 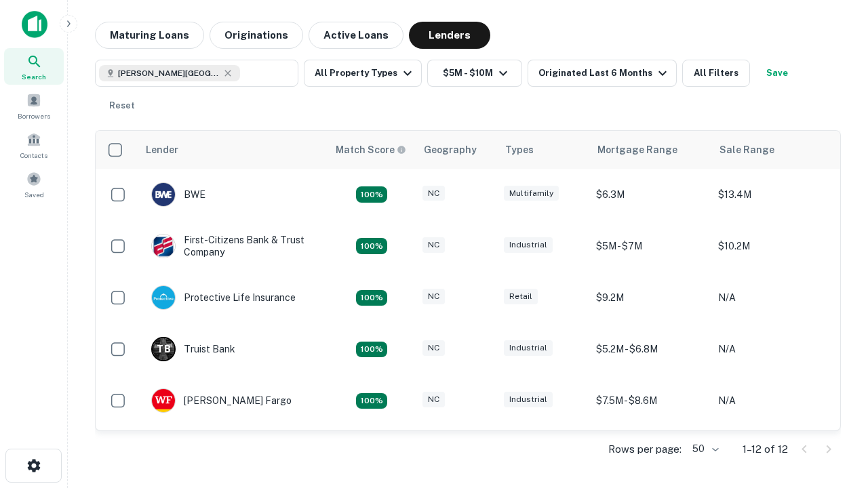 What do you see at coordinates (34, 106) in the screenshot?
I see `div: Borrowers` at bounding box center [34, 106].